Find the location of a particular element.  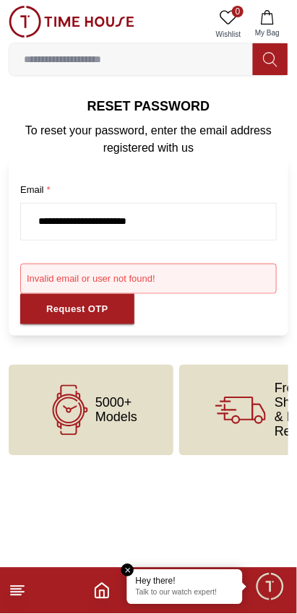

em: Close tooltip is located at coordinates (128, 571).